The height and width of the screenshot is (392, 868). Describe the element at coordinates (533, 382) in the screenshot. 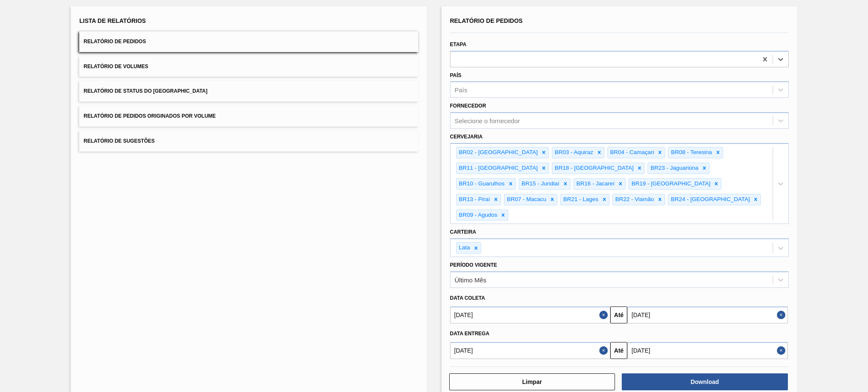

I see `button: Limpar` at that location.